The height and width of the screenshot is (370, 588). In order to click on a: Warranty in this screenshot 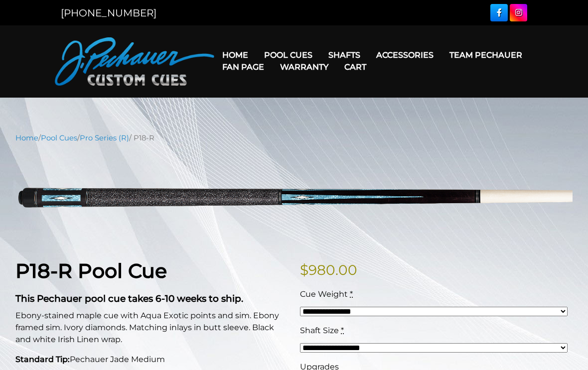, I will do `click(304, 67)`.